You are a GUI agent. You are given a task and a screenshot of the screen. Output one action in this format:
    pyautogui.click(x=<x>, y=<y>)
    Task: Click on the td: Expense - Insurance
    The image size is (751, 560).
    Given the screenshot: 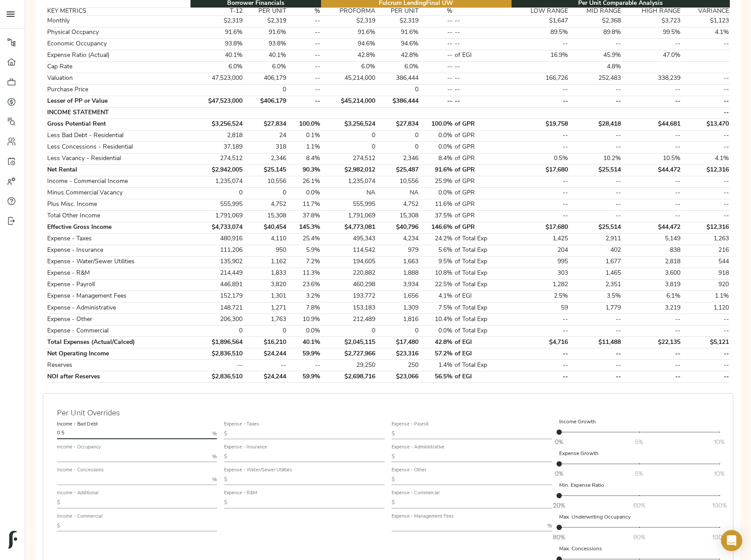 What is the action you would take?
    pyautogui.click(x=118, y=250)
    